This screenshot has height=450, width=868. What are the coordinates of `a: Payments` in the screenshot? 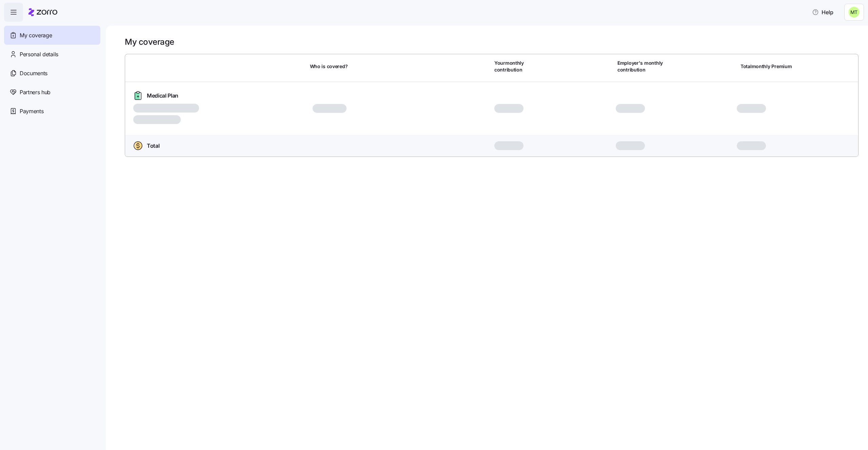 It's located at (52, 111).